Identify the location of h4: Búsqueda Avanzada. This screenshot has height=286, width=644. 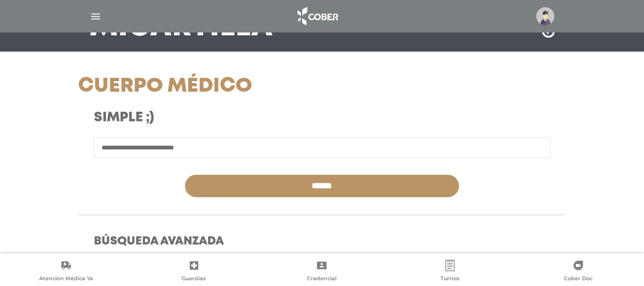
(323, 241).